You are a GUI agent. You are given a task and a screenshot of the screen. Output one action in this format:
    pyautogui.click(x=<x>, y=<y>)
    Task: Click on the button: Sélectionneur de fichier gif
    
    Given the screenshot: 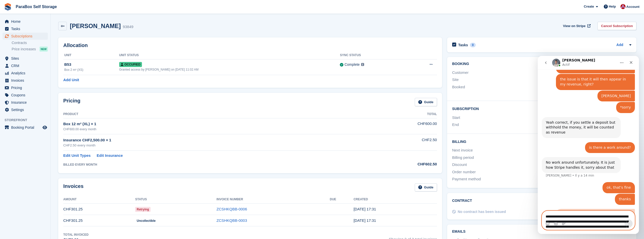 What is the action you would take?
    pyautogui.click(x=18, y=168)
    